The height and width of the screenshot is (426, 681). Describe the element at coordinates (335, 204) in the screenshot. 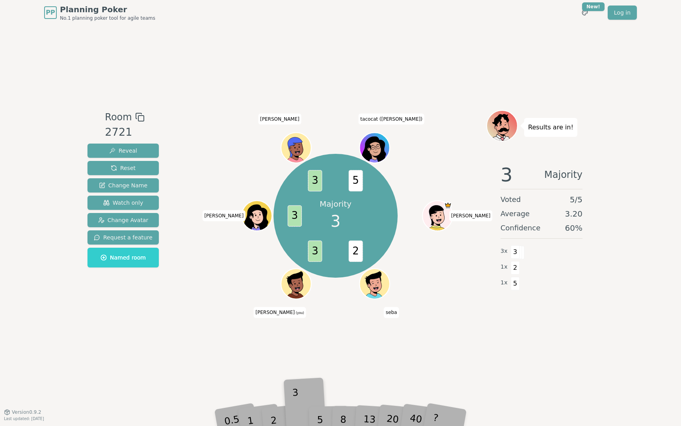

I see `p: Majority` at that location.